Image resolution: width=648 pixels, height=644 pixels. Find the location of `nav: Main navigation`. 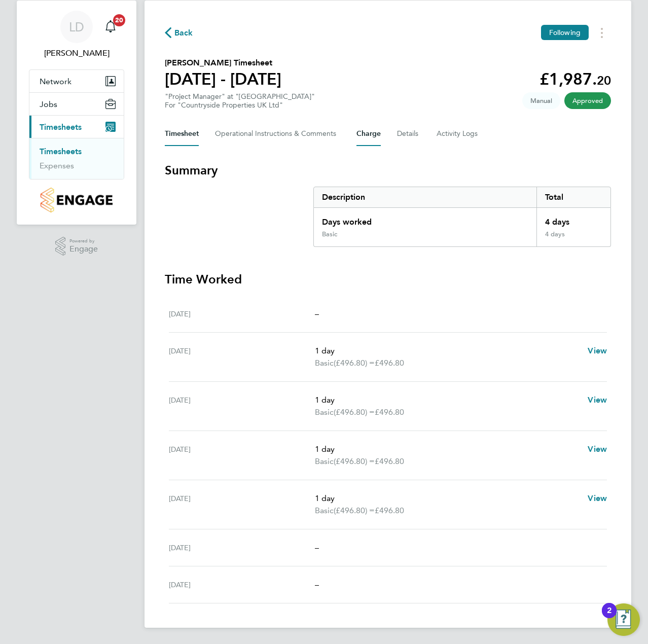

nav: Main navigation is located at coordinates (76, 113).